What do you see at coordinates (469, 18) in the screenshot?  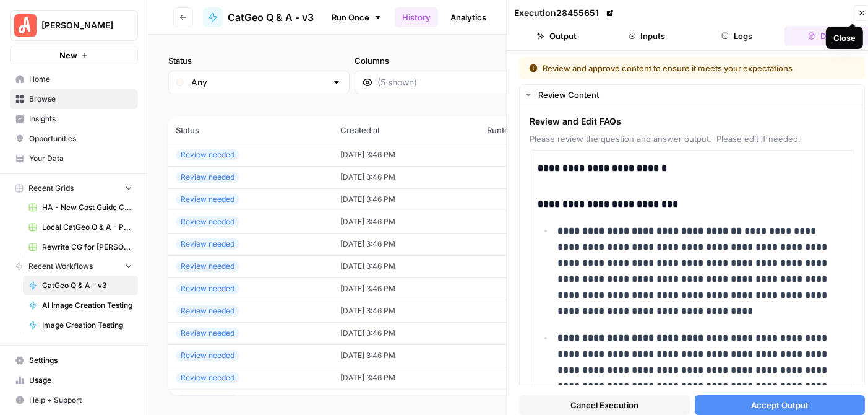 I see `a: Analytics` at bounding box center [469, 18].